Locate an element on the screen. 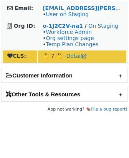 The height and width of the screenshot is (158, 129). a: File a bug report! is located at coordinates (109, 109).